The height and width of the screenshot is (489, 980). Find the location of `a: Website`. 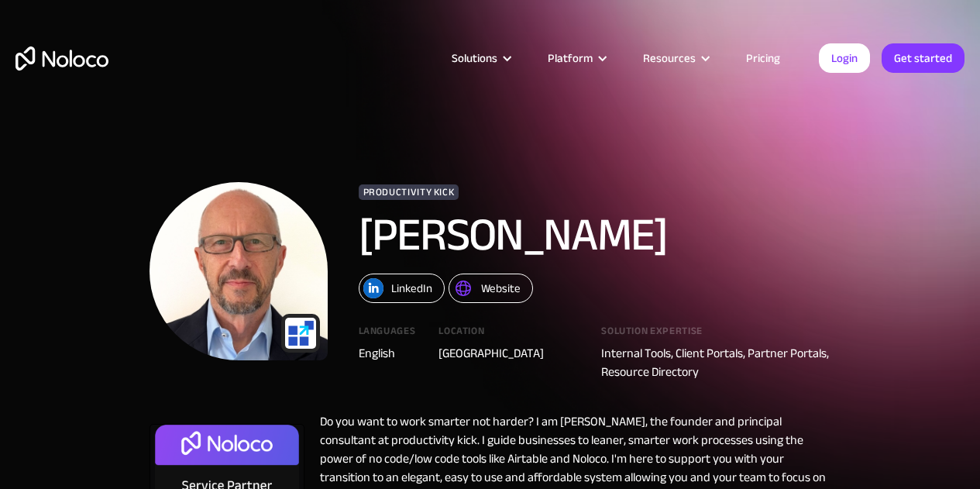

a: Website is located at coordinates (490, 288).